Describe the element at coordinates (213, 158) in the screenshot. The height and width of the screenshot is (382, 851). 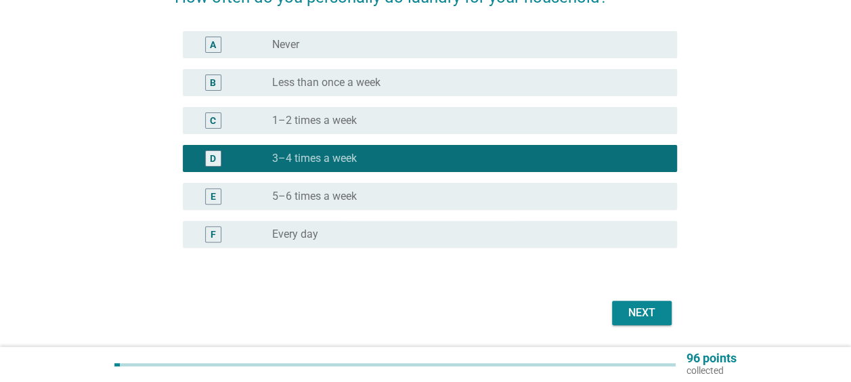
I see `div: D` at that location.